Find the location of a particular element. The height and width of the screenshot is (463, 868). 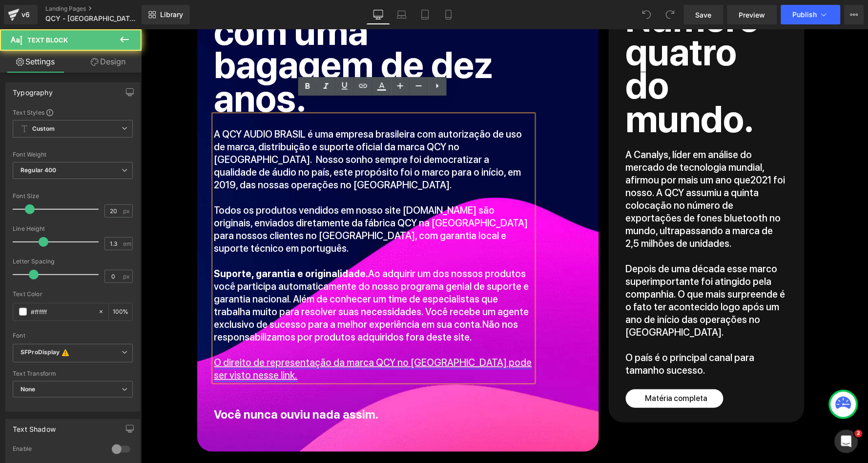

button: More is located at coordinates (854, 15).